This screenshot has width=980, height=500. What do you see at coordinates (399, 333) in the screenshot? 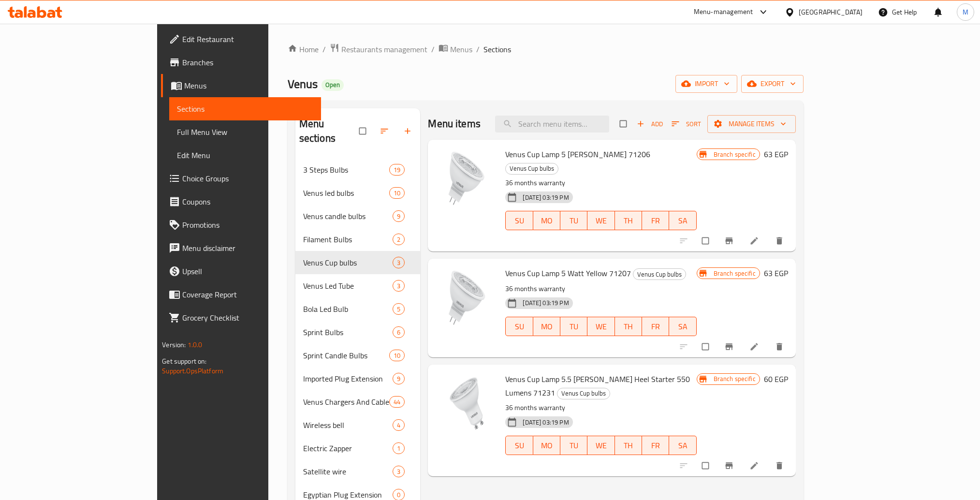
I see `span: 6` at bounding box center [399, 333].